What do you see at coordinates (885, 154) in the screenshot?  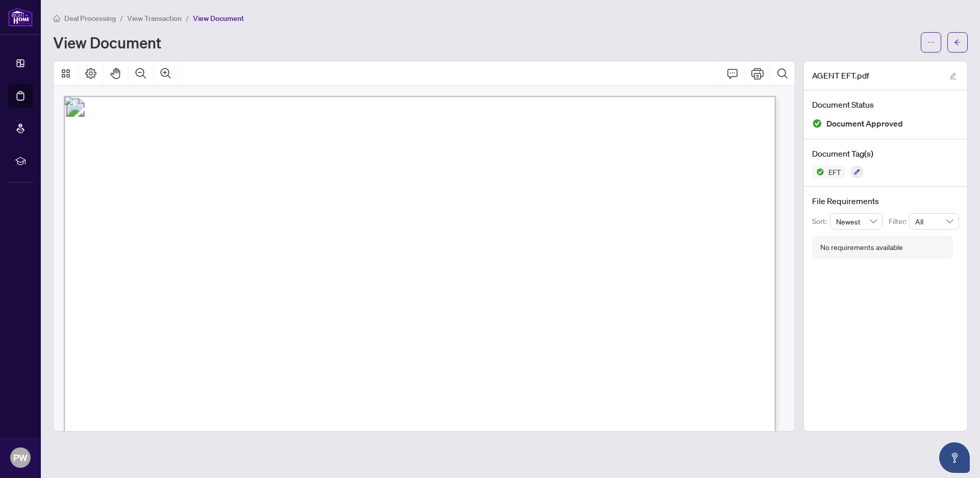 I see `h4: Document Tag(s)` at bounding box center [885, 154].